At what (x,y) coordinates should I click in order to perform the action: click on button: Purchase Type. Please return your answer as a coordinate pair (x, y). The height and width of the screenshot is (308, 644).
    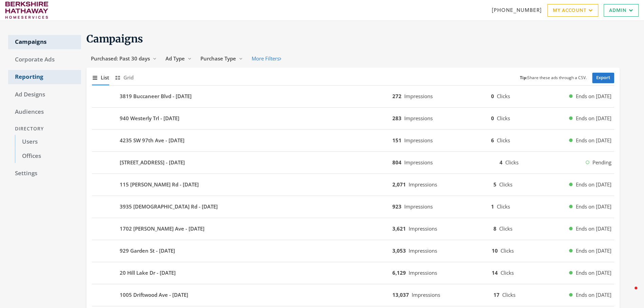
    Looking at the image, I should click on (222, 59).